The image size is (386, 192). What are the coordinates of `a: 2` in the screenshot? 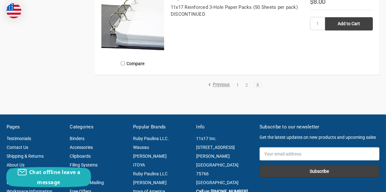 It's located at (247, 85).